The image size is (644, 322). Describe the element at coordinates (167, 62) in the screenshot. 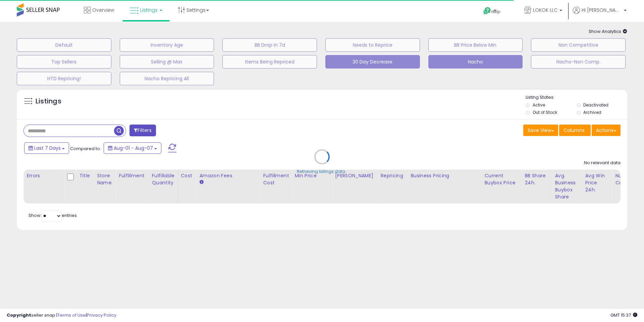

I see `button: Selling @ Max` at that location.